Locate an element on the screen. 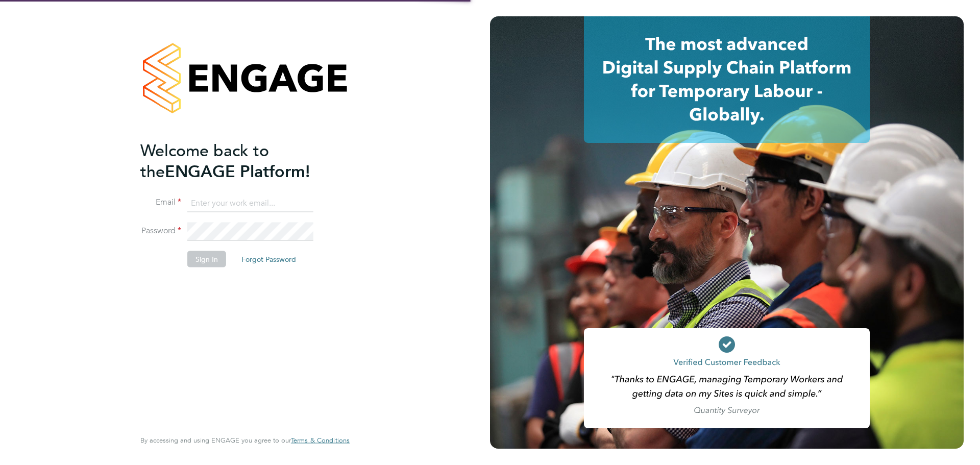 Image resolution: width=980 pixels, height=465 pixels. input: Enter your work email... is located at coordinates (250, 203).